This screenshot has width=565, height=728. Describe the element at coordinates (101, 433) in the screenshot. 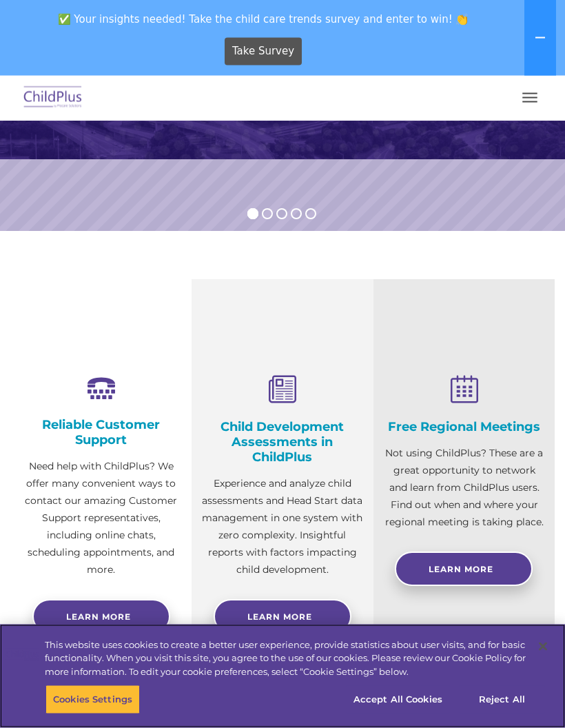

I see `h4: Reliable Customer Support` at that location.